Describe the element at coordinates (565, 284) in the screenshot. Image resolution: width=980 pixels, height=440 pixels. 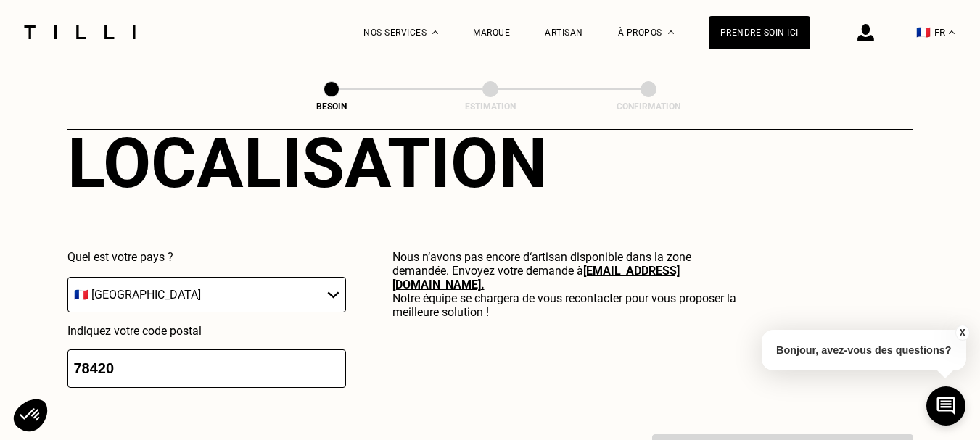
I see `p: Nous n‘avons pas encore d‘artisan disponible dans la zone demandée. Envoyez votre demande à Notre...` at that location.